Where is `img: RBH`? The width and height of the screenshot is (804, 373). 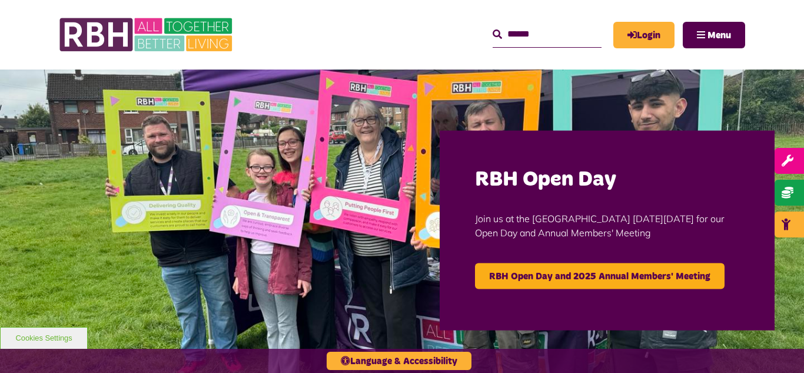
img: RBH is located at coordinates (147, 35).